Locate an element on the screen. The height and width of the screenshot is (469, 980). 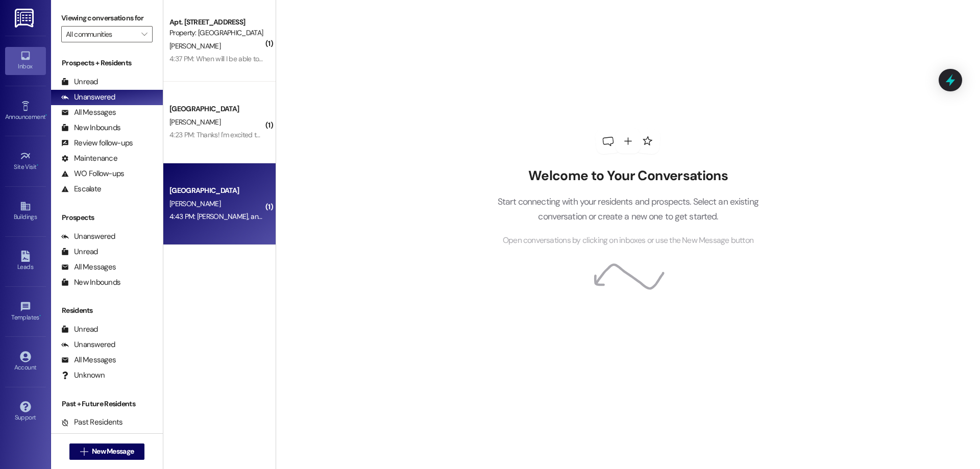
div: Past + Future Residents is located at coordinates (107, 404).